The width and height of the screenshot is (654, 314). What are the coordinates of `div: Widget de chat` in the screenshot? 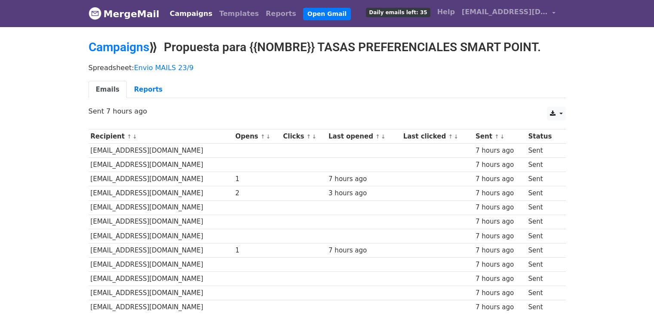 It's located at (633, 293).